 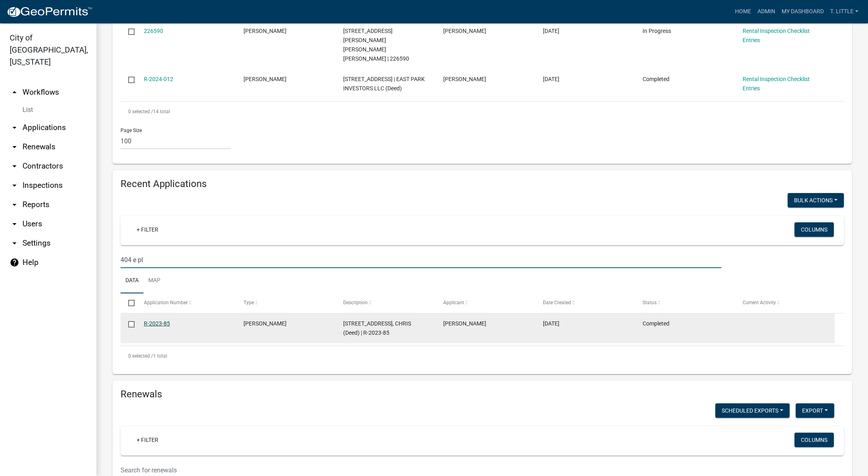 I want to click on datatable-header-cell: Application Number, so click(x=186, y=303).